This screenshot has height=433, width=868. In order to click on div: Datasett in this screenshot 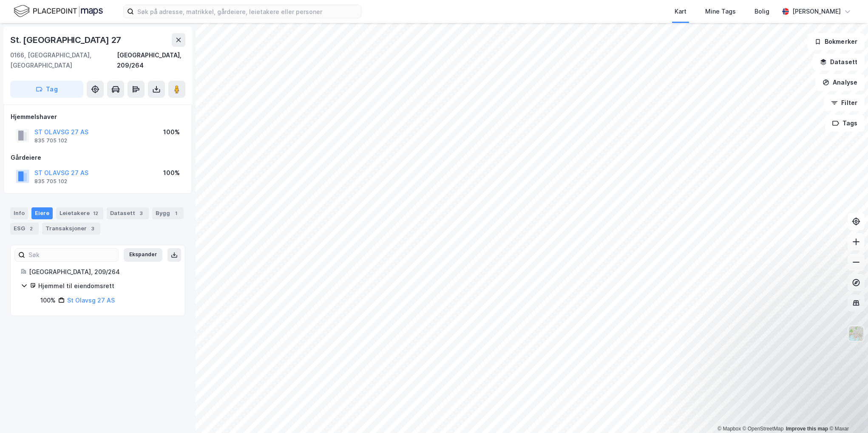, I will do `click(127, 214)`.